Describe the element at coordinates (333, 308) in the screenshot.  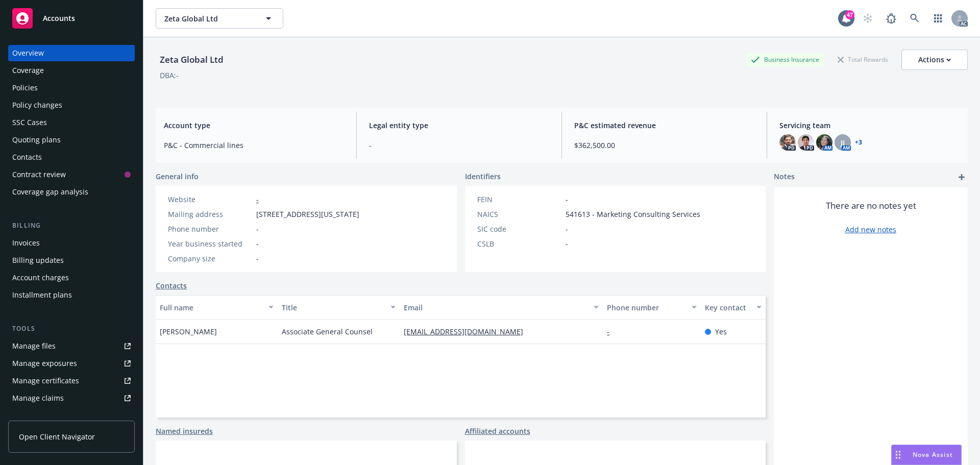
I see `div: Title` at that location.